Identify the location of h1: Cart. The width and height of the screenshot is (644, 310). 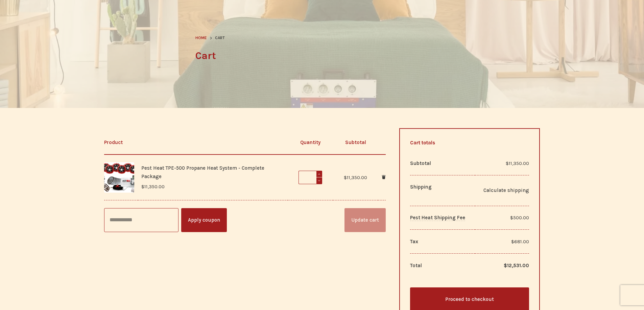
(322, 56).